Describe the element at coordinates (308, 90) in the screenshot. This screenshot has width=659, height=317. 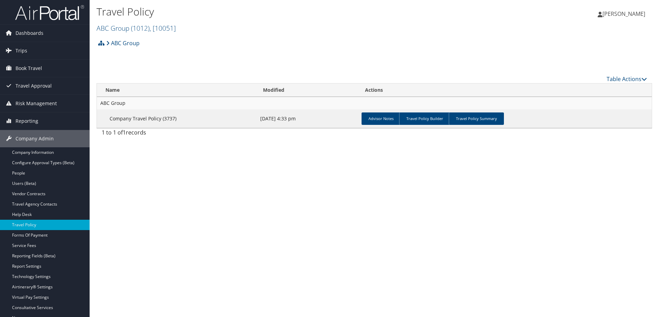
I see `th: Modified: activate to sort column ascending` at that location.